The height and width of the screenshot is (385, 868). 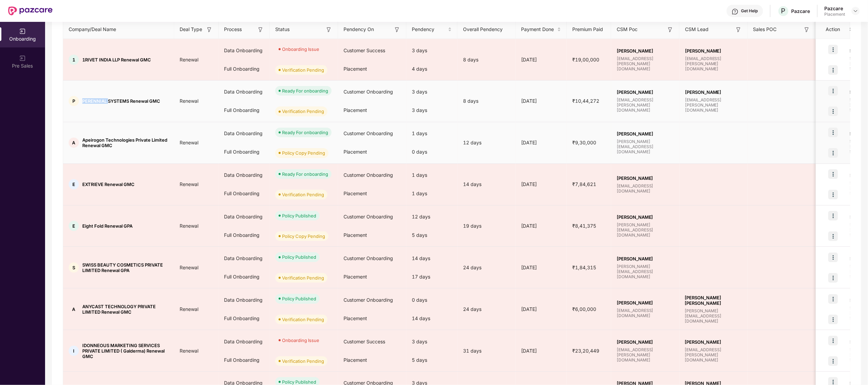 What do you see at coordinates (121, 101) in the screenshot?
I see `span: PERENNIAL SYSTEMS Renewal GMC` at bounding box center [121, 101].